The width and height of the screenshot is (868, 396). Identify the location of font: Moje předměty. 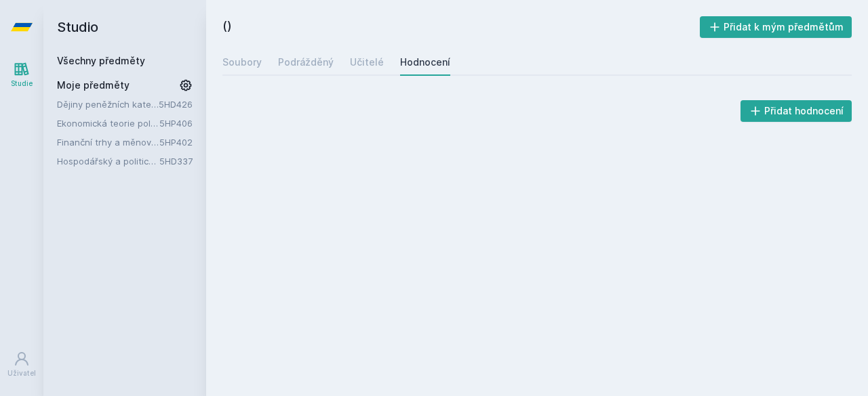
(93, 85).